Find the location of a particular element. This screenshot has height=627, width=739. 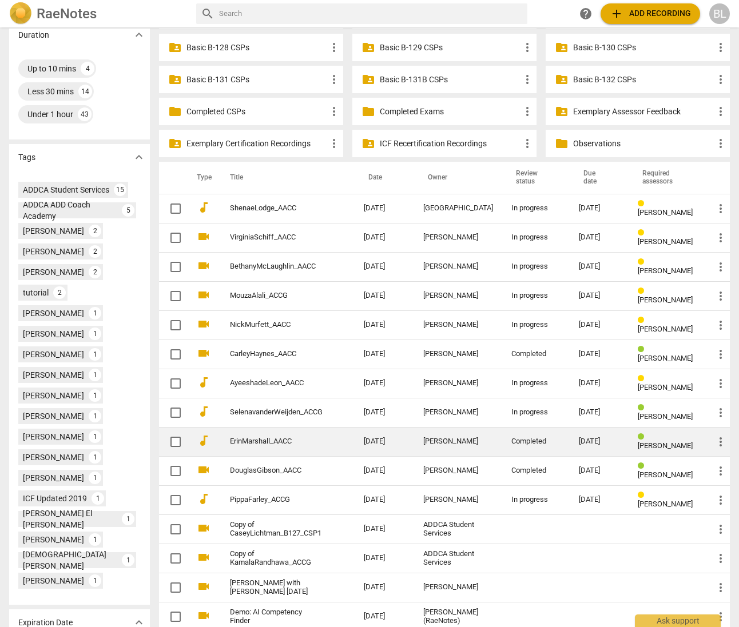

a: VirginiaSchiff_AACC is located at coordinates (276, 237).